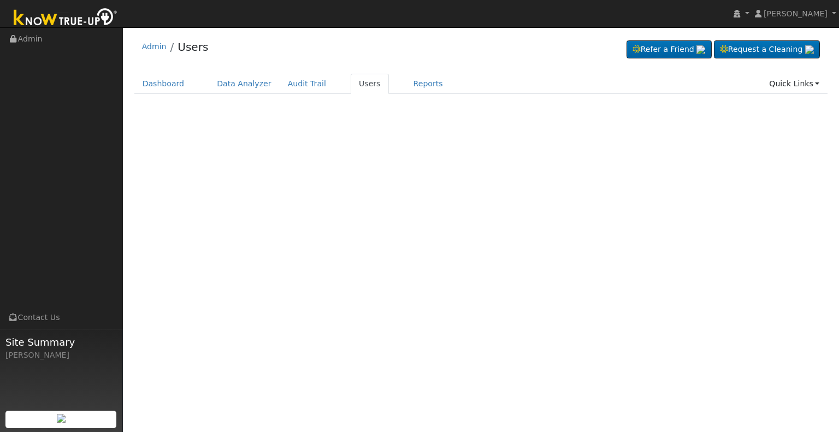  I want to click on a: Refer a Friend, so click(669, 50).